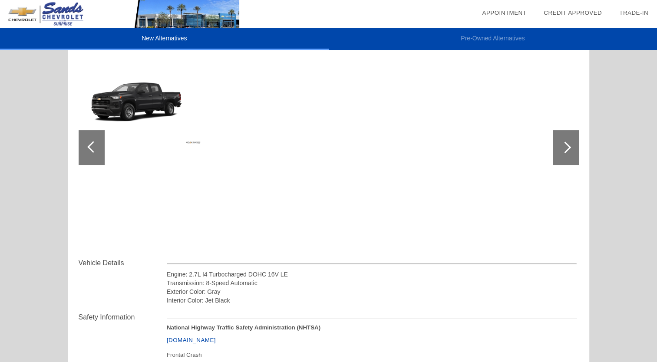  I want to click on div: Exterior Color: Gray, so click(372, 292).